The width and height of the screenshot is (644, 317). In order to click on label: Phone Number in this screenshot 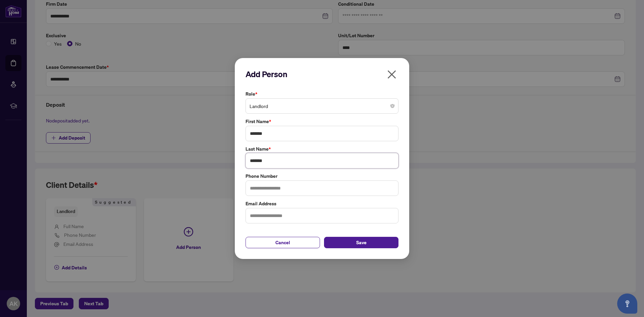, I will do `click(322, 176)`.